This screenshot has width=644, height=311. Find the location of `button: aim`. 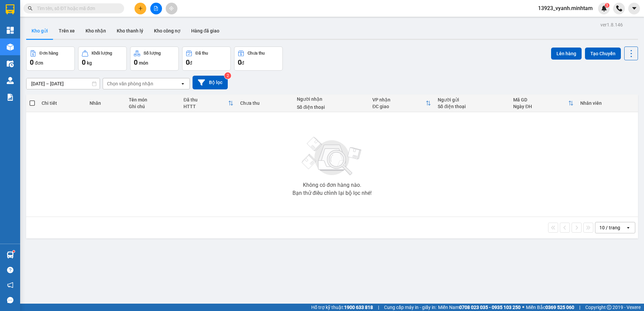

button: aim is located at coordinates (171, 8).